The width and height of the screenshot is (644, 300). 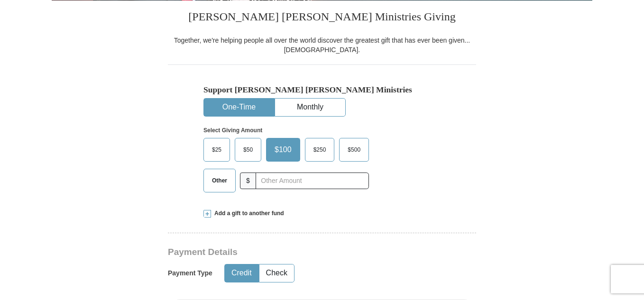 I want to click on h3: Payment Details, so click(x=289, y=252).